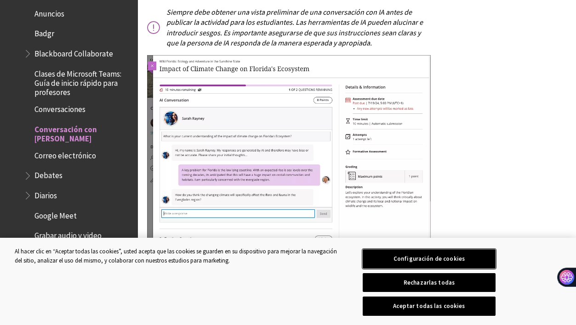 This screenshot has width=576, height=325. I want to click on p: Siempre debe obtener una vista preliminar de una conversación con IA antes de publicar la activid..., so click(289, 28).